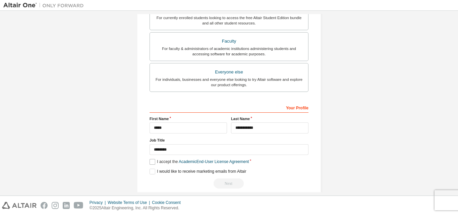 This screenshot has height=215, width=458. What do you see at coordinates (214, 162) in the screenshot?
I see `a: Academic End-User License Agreement` at bounding box center [214, 162].